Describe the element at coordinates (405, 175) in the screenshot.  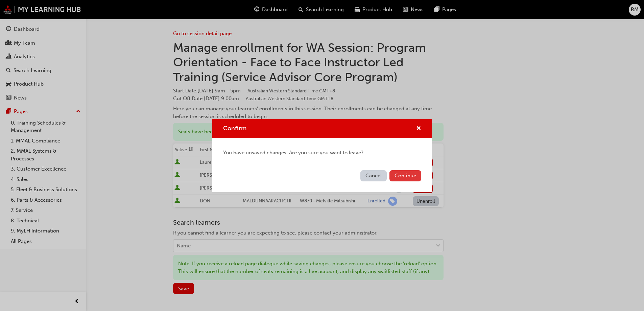
I see `button: Continue` at that location.